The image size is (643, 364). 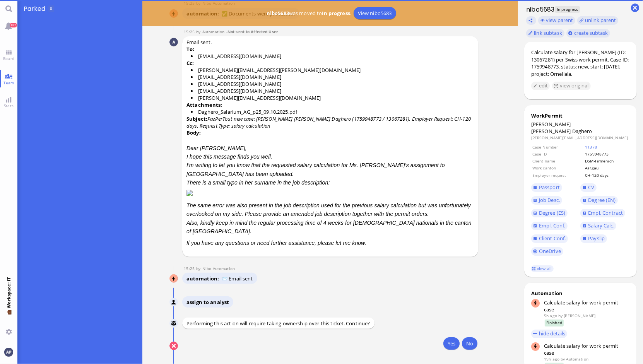 I want to click on button: edit, so click(x=541, y=86).